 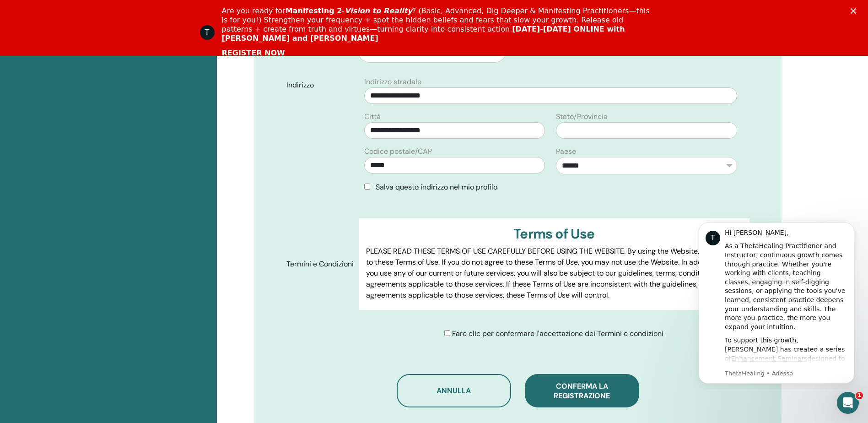 What do you see at coordinates (582, 390) in the screenshot?
I see `button: Conferma la registrazione` at bounding box center [582, 390].